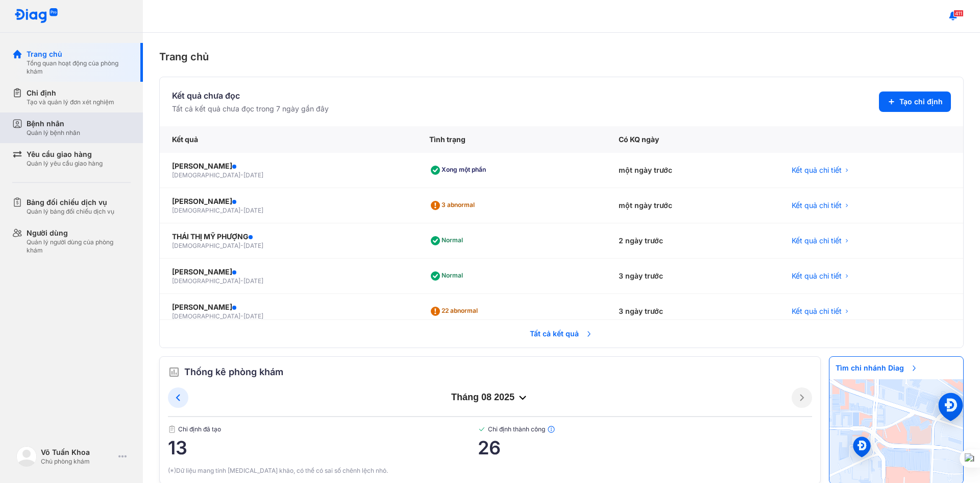 This screenshot has width=980, height=483. Describe the element at coordinates (65, 154) in the screenshot. I see `div: Yêu cầu giao hàng` at that location.